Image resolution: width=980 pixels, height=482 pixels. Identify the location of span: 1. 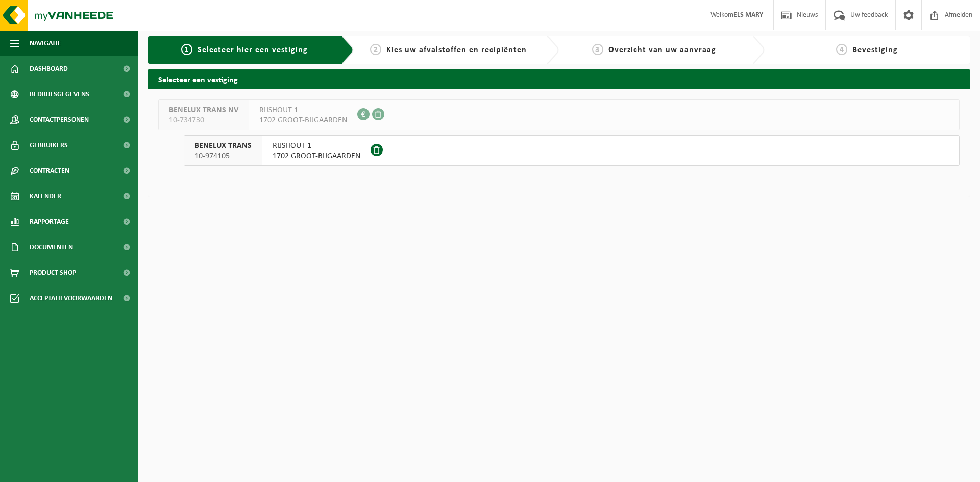
(187, 50).